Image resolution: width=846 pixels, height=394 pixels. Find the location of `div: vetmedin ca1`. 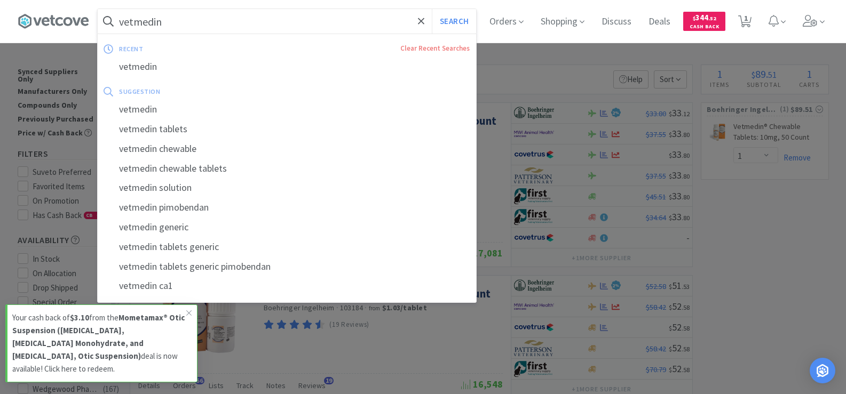

div: vetmedin ca1 is located at coordinates (287, 286).